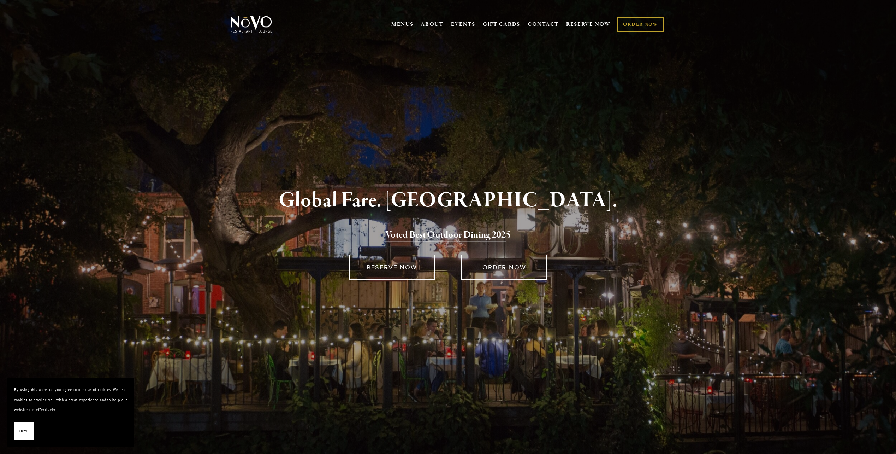 Image resolution: width=896 pixels, height=454 pixels. What do you see at coordinates (543, 24) in the screenshot?
I see `a: CONTACT` at bounding box center [543, 24].